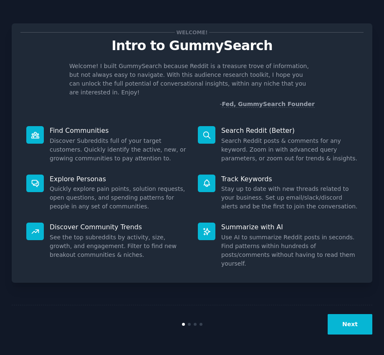 The image size is (384, 355). Describe the element at coordinates (289, 179) in the screenshot. I see `p: Track Keywords` at that location.